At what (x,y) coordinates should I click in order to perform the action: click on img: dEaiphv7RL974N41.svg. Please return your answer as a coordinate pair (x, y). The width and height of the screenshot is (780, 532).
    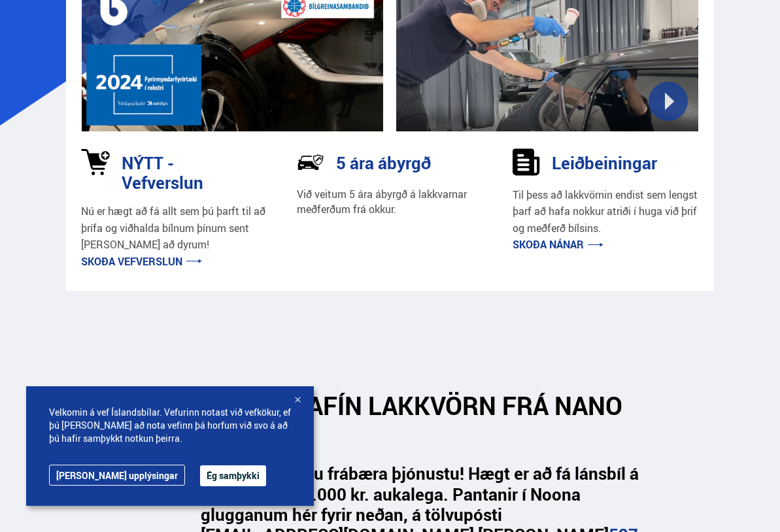
    Looking at the image, I should click on (124, 441).